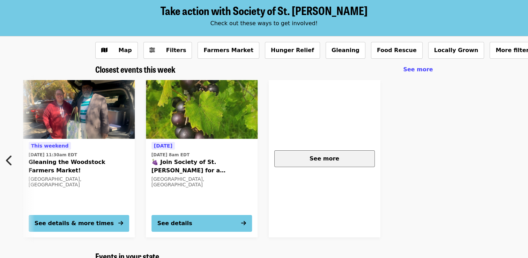 Image resolution: width=528 pixels, height=258 pixels. I want to click on span: Closest events this week, so click(135, 69).